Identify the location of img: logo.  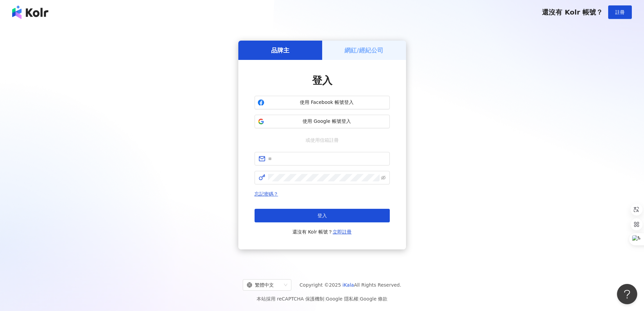
(30, 12).